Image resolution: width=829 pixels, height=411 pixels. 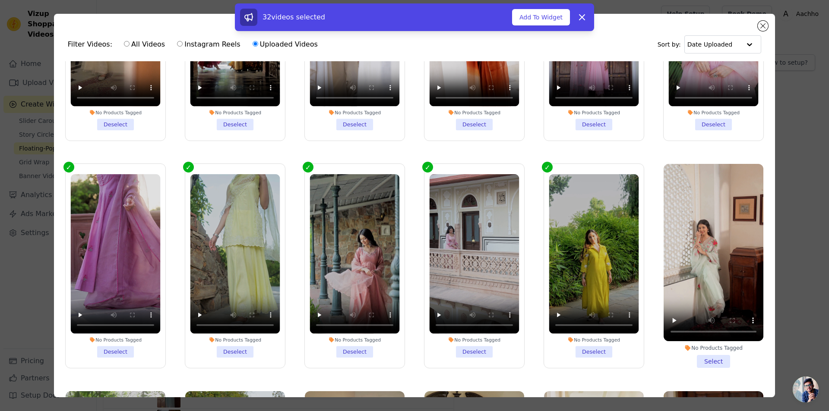 What do you see at coordinates (144, 44) in the screenshot?
I see `label: All Videos` at bounding box center [144, 44].